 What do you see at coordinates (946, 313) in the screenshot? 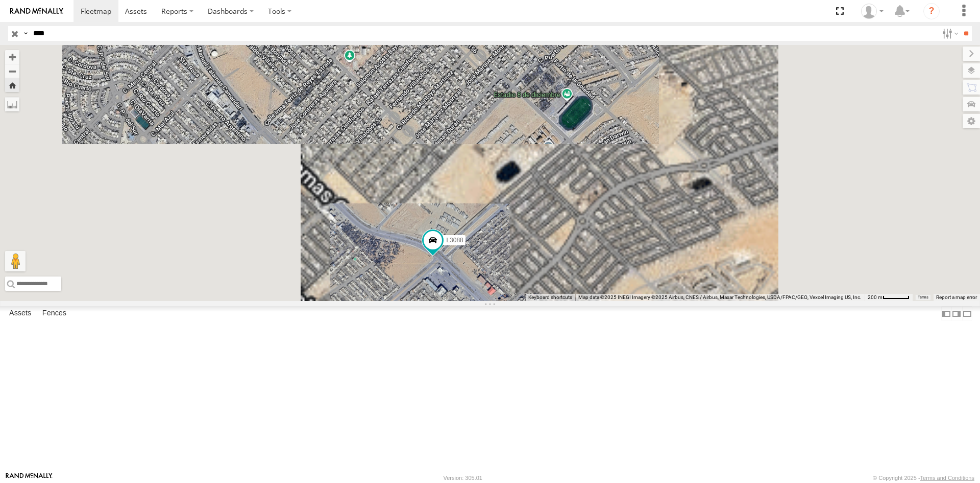
I see `label: Dock Summary Table to the Left` at bounding box center [946, 313].